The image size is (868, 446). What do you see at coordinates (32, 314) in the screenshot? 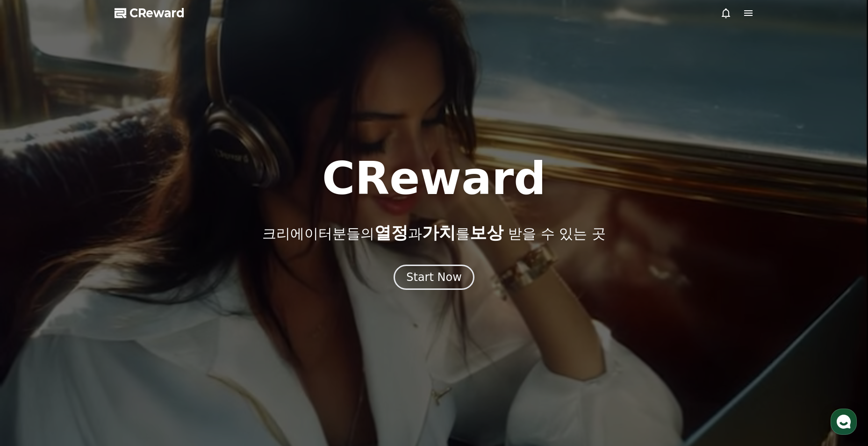
I see `span: 홈` at bounding box center [32, 314].